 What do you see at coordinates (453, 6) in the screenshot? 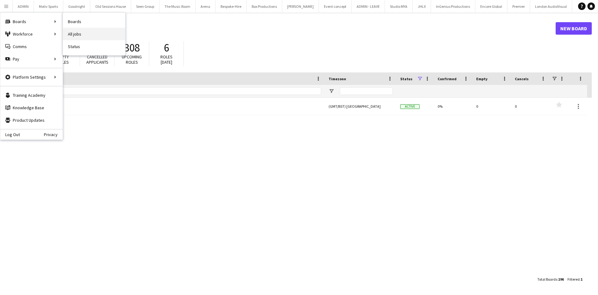
I see `button: InGenius Productions` at bounding box center [453, 6].